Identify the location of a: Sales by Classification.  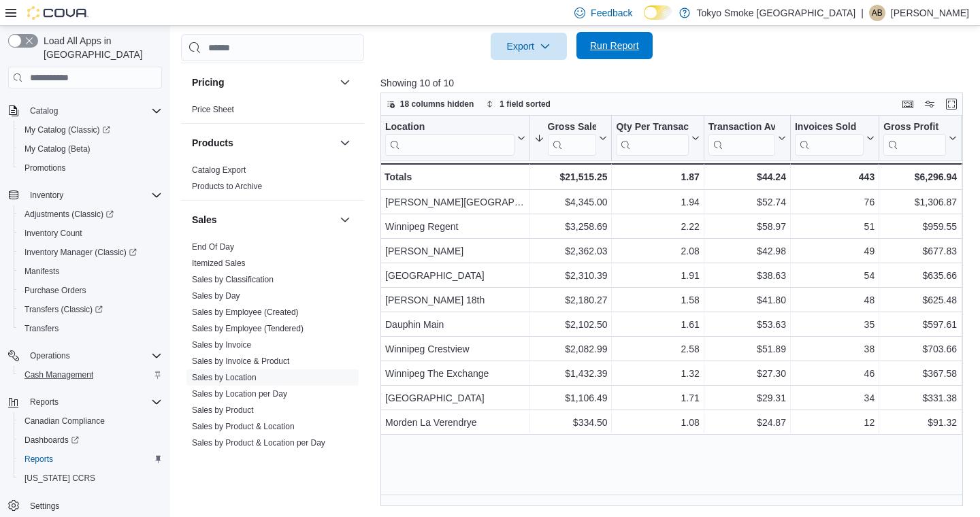
(233, 280).